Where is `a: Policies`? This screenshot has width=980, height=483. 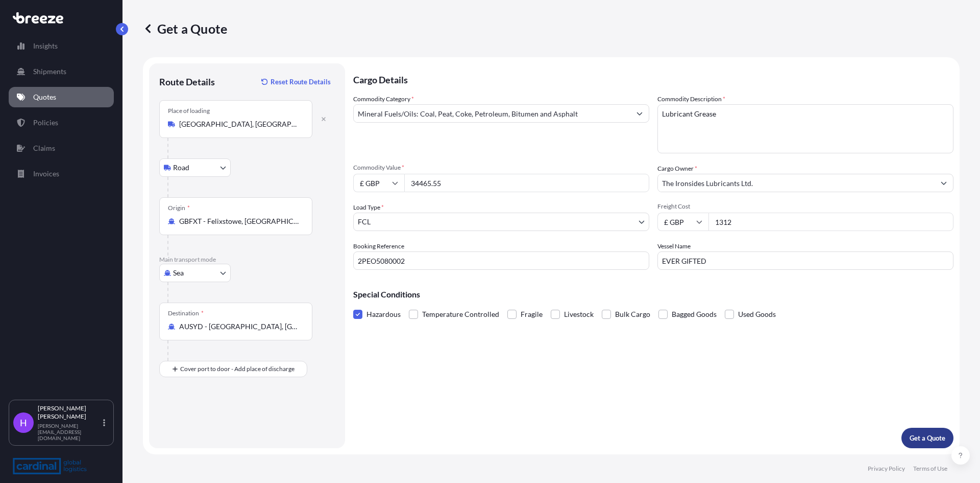
a: Policies is located at coordinates (61, 123).